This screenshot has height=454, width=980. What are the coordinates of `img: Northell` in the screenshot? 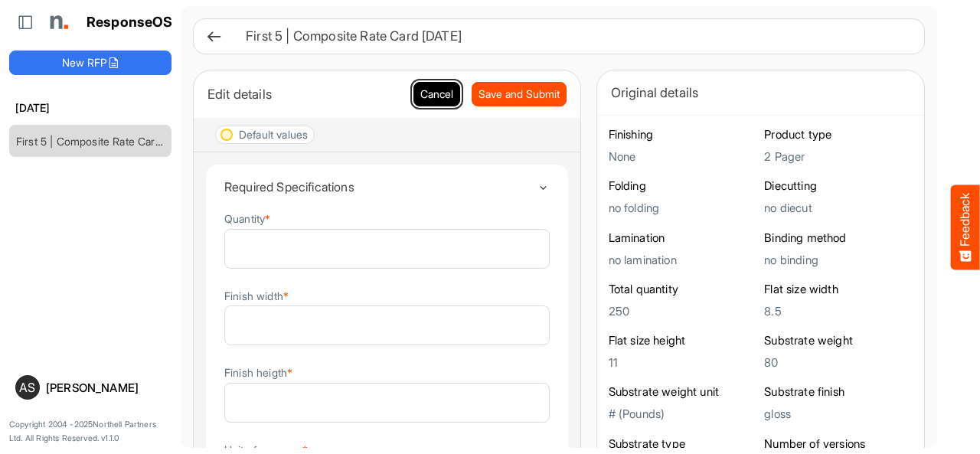 It's located at (57, 22).